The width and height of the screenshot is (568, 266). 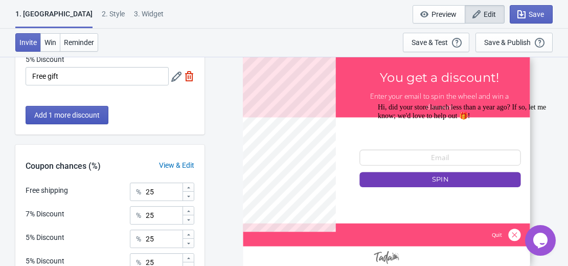 What do you see at coordinates (45, 214) in the screenshot?
I see `div: 7% Discount` at bounding box center [45, 214].